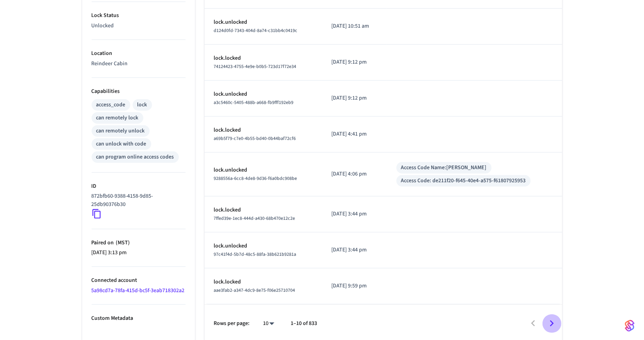 This screenshot has width=644, height=340. Describe the element at coordinates (630, 325) in the screenshot. I see `img: SeamLogoGradient.69752ec5.svg` at that location.